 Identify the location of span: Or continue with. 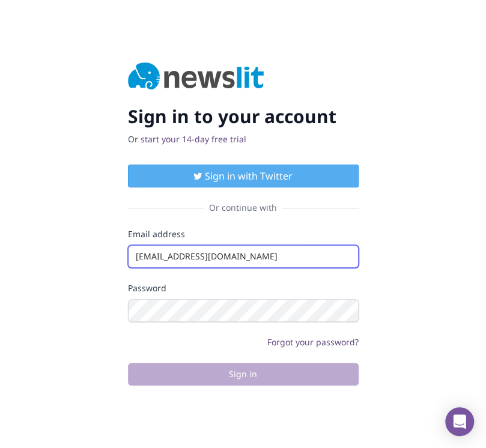
(243, 208).